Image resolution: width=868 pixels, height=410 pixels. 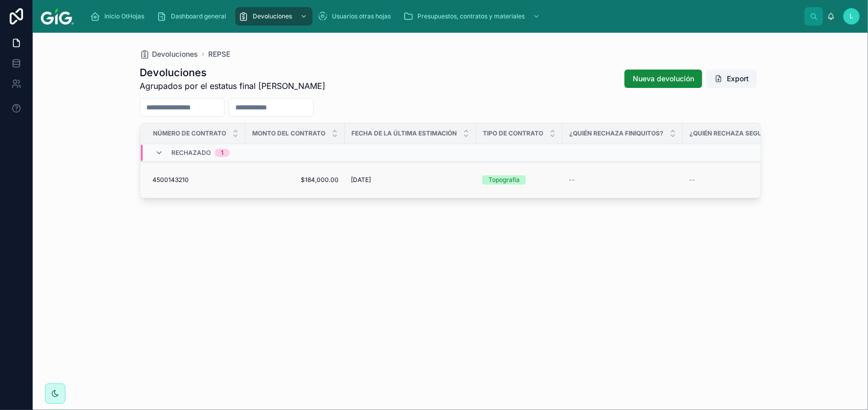 What do you see at coordinates (519, 180) in the screenshot?
I see `a: Topografía` at bounding box center [519, 180].